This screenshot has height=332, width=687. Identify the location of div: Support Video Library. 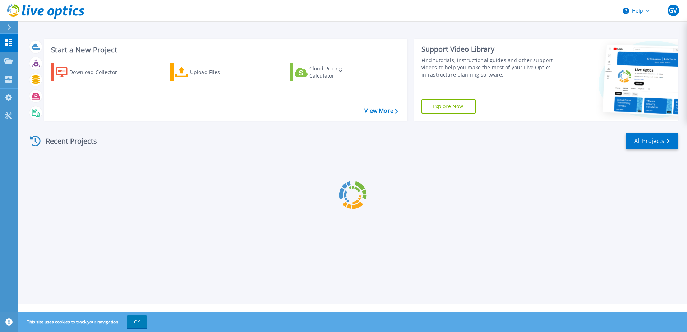
(489, 49).